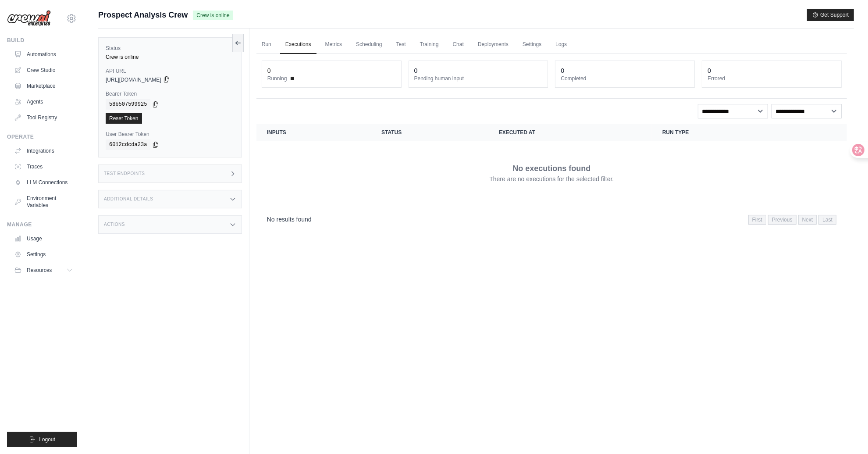 The image size is (868, 454). Describe the element at coordinates (41, 439) in the screenshot. I see `button: Logout` at that location.